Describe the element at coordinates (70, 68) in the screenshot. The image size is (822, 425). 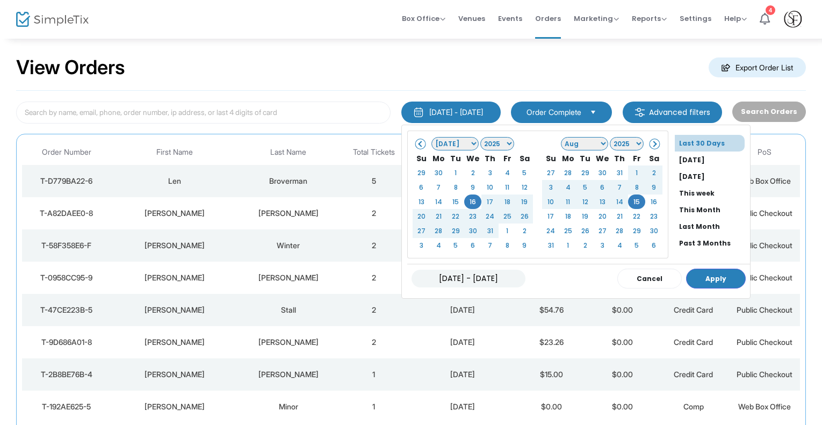
I see `h2: View Orders` at that location.